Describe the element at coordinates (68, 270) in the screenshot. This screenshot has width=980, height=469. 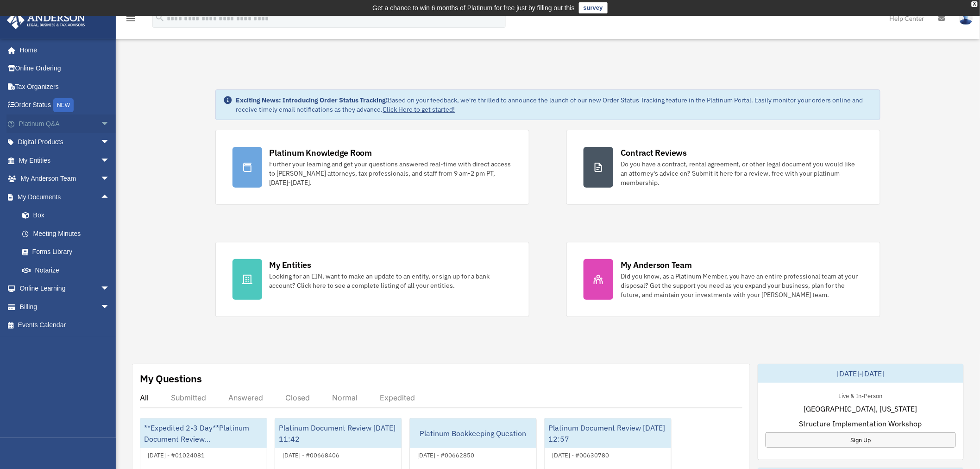
I see `a: Notarize` at that location.